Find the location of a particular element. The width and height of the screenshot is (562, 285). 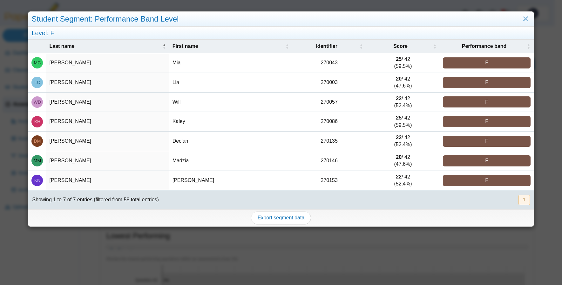

a: Close is located at coordinates (525, 19).